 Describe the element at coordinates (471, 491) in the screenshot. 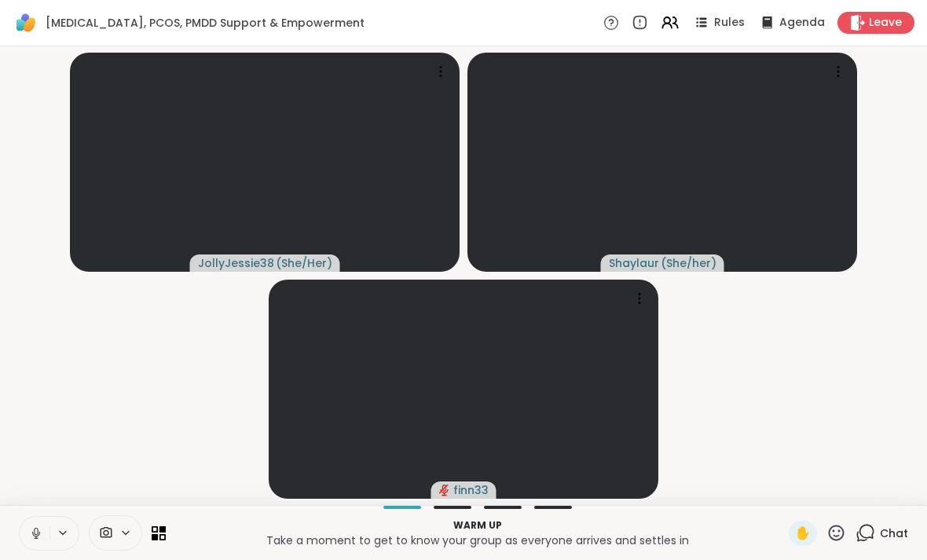

I see `span: finn33` at that location.